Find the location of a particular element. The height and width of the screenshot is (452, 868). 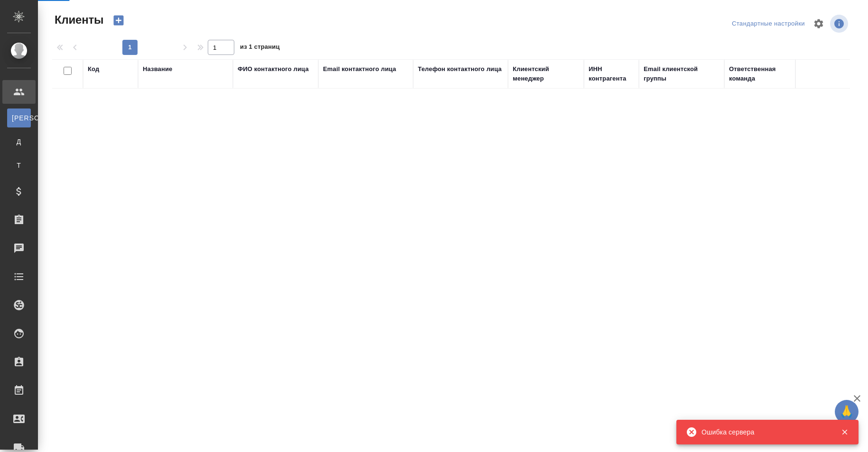

div: Код is located at coordinates (93, 69).